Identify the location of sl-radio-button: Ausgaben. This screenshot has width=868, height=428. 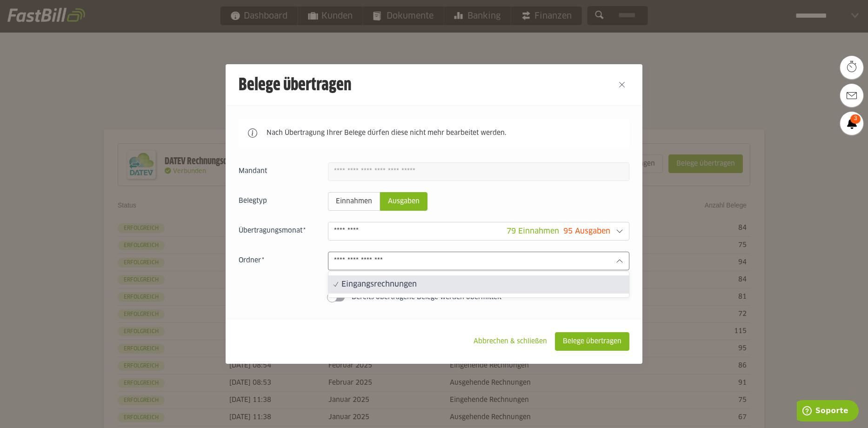
(404, 201).